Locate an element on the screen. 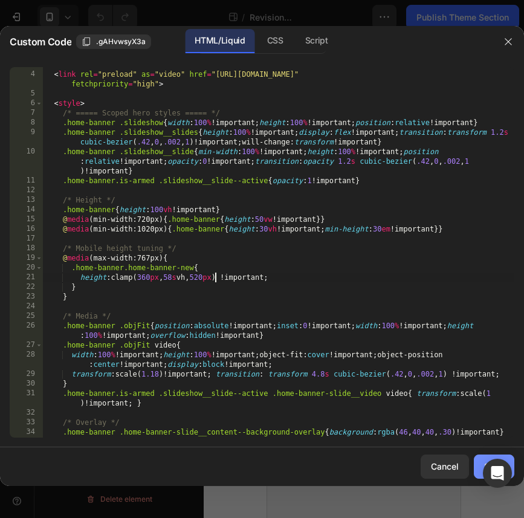  div: 7 is located at coordinates (26, 113).